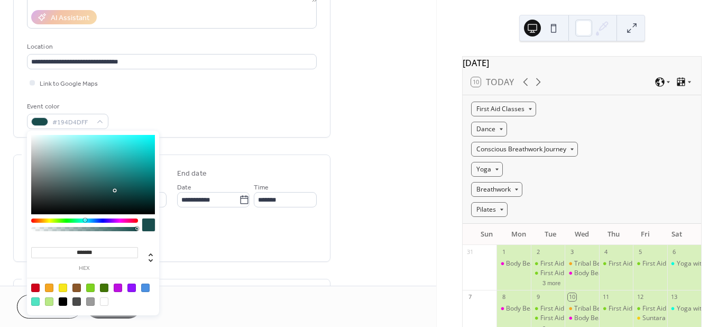 The image size is (727, 327). Describe the element at coordinates (90, 288) in the screenshot. I see `div: #7ED321` at that location.